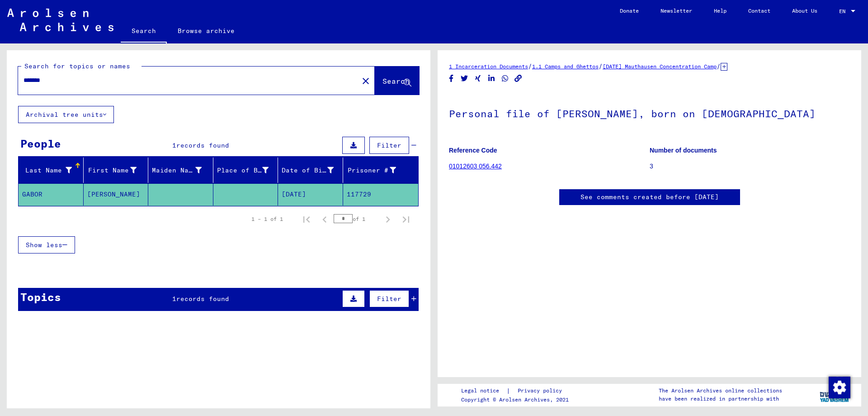 This screenshot has height=416, width=868. I want to click on a: Browse archive, so click(206, 31).